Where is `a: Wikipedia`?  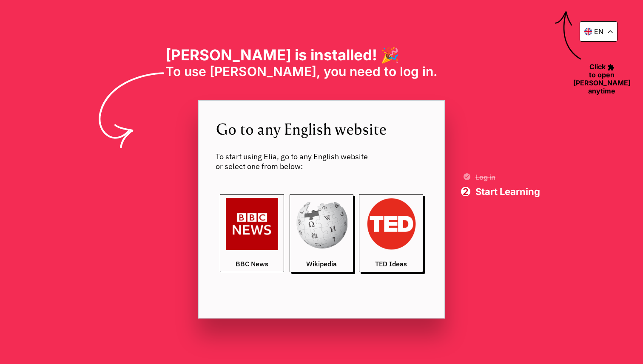 a: Wikipedia is located at coordinates (322, 233).